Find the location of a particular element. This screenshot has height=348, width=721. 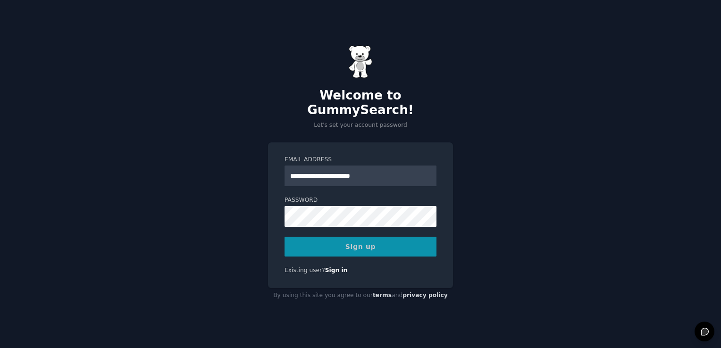

a: terms is located at coordinates (382, 296).